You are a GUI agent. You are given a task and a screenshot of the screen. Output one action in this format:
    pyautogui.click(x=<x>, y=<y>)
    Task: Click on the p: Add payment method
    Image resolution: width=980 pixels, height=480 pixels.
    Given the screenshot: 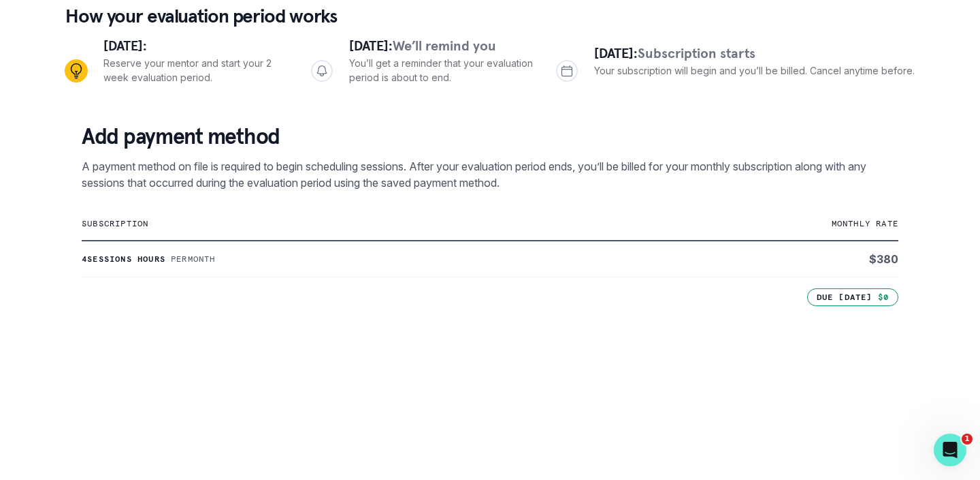 What is the action you would take?
    pyautogui.click(x=490, y=136)
    